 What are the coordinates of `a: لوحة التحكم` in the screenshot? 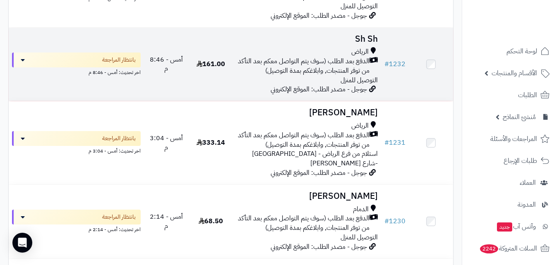 It's located at (511, 51).